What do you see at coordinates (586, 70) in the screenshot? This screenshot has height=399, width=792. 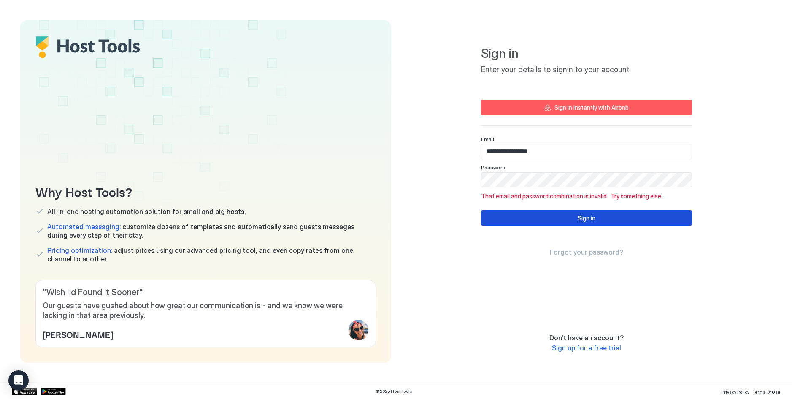 I see `span: Enter your details to signin to your account` at bounding box center [586, 70].